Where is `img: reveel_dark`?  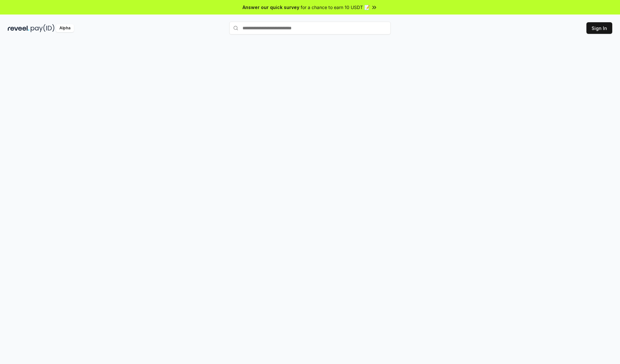
img: reveel_dark is located at coordinates (19, 28).